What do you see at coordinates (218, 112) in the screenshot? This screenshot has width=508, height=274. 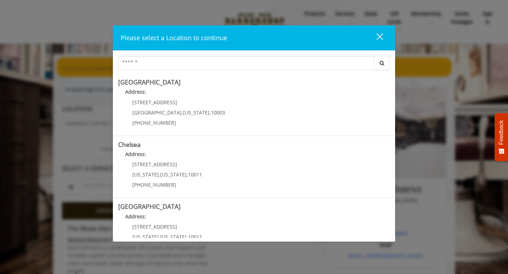 I see `span: 10003` at bounding box center [218, 112].